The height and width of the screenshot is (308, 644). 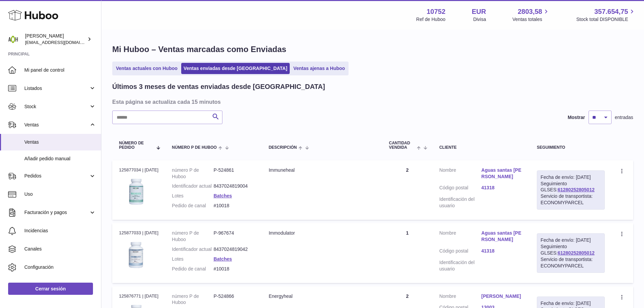 What do you see at coordinates (611, 11) in the screenshot?
I see `span: 357.654,75` at bounding box center [611, 11].